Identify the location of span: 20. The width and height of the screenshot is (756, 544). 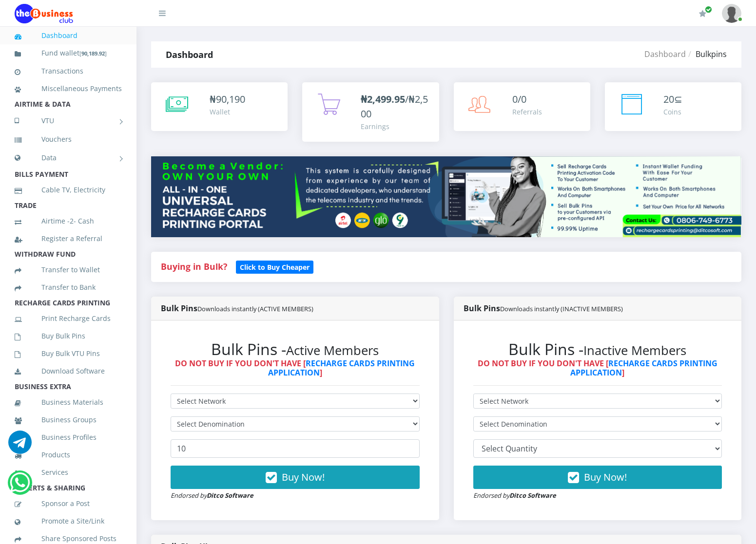
(668, 99).